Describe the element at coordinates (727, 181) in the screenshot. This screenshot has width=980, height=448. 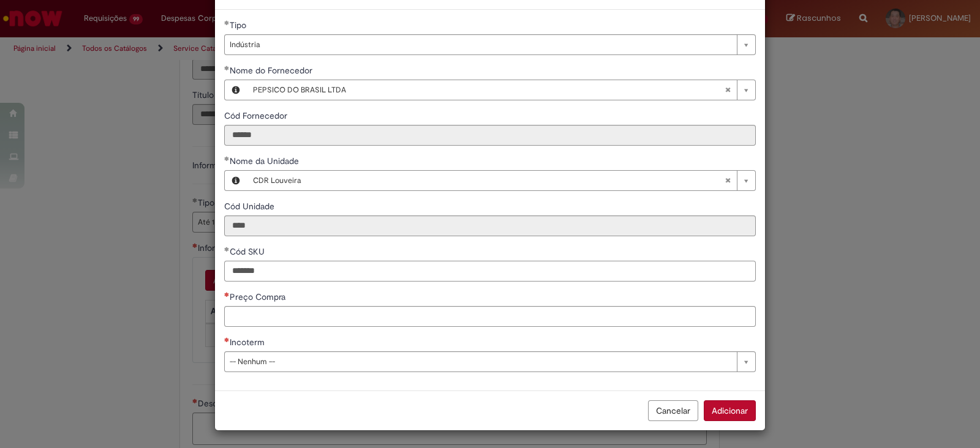
I see `abbr: Limpar campo Nome da Unidade` at that location.